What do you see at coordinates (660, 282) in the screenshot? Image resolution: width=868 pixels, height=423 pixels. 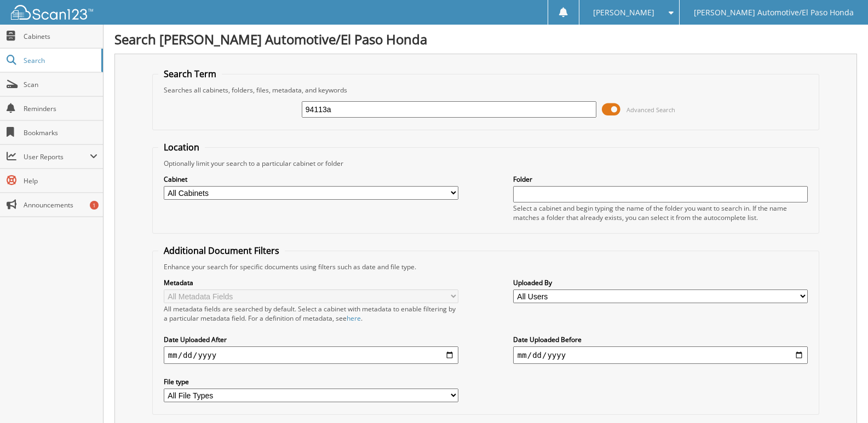 I see `label: Uploaded By` at bounding box center [660, 282].